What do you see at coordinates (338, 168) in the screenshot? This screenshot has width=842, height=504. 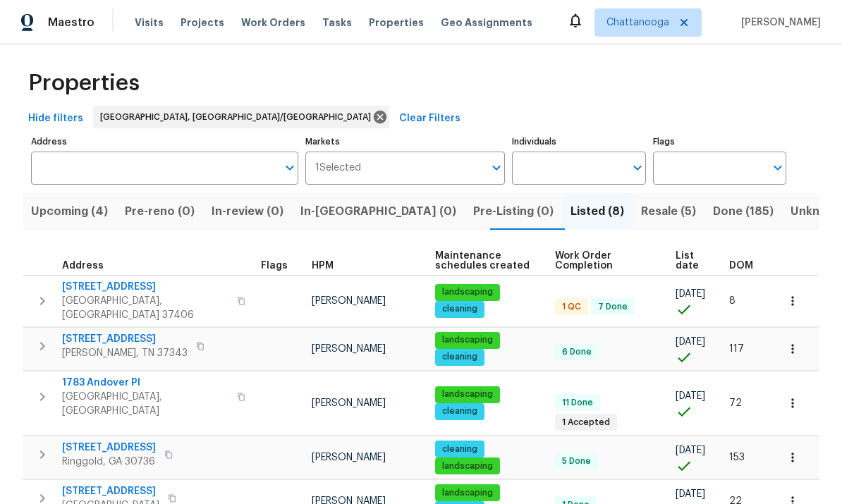 I see `span: 1 Selected` at bounding box center [338, 168].